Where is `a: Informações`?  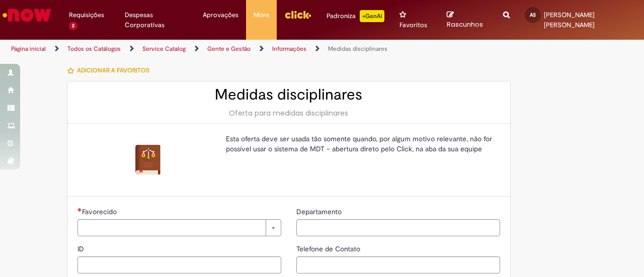 a: Informações is located at coordinates (289, 49).